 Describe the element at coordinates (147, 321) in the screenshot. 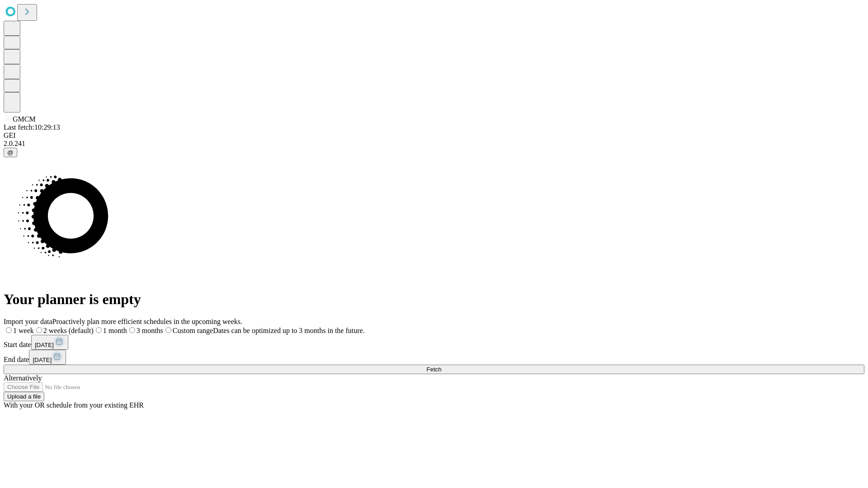

I see `span: Proactively plan more efficient schedules in the upcoming weeks.` at that location.